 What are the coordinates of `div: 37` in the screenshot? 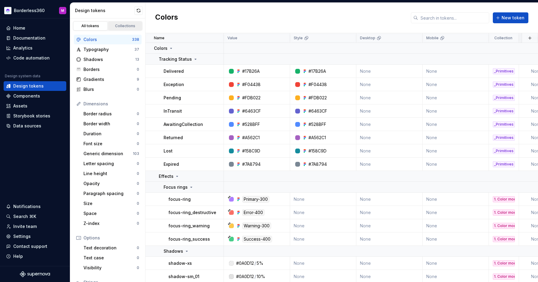 It's located at (137, 49).